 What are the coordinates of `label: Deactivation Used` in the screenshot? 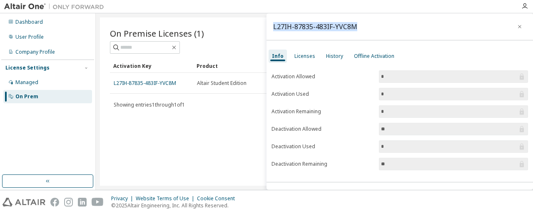 It's located at (322, 146).